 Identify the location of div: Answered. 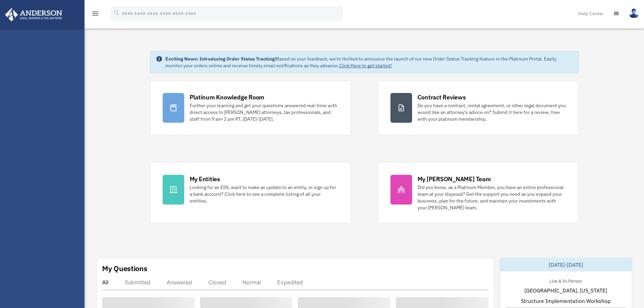
(179, 282).